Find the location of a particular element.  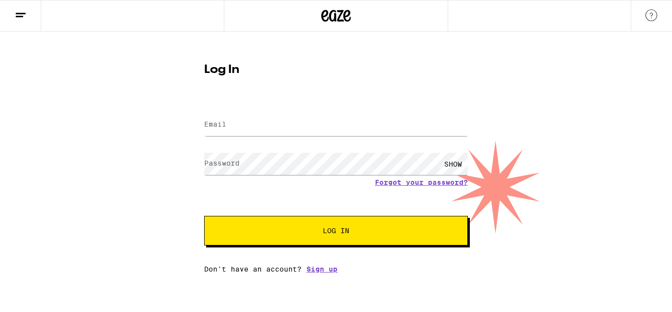

label: Email is located at coordinates (215, 124).